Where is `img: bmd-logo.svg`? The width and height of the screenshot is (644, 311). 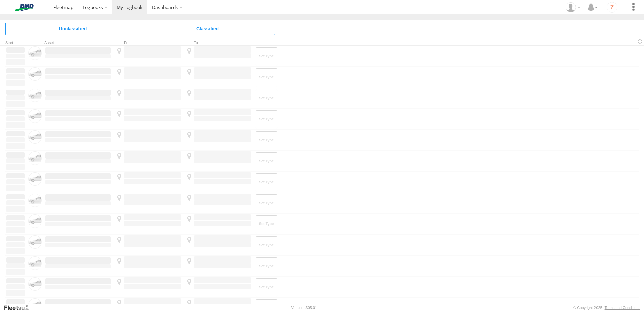 img: bmd-logo.svg is located at coordinates (24, 8).